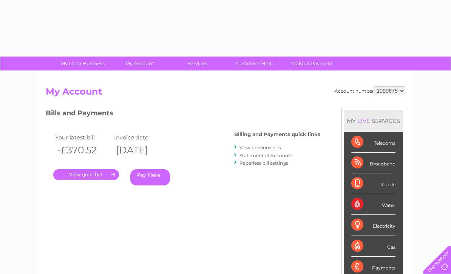 Image resolution: width=451 pixels, height=274 pixels. I want to click on div: Water, so click(373, 205).